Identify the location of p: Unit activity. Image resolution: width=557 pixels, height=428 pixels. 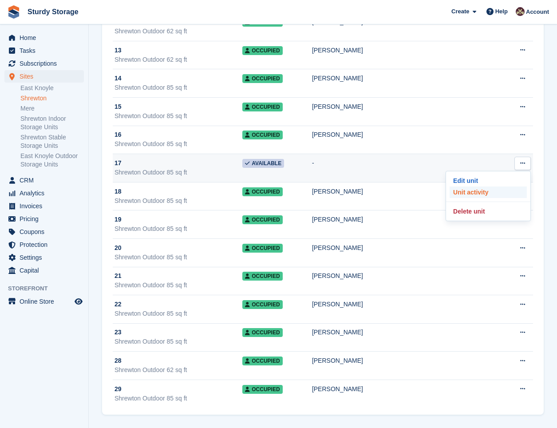
(489, 192).